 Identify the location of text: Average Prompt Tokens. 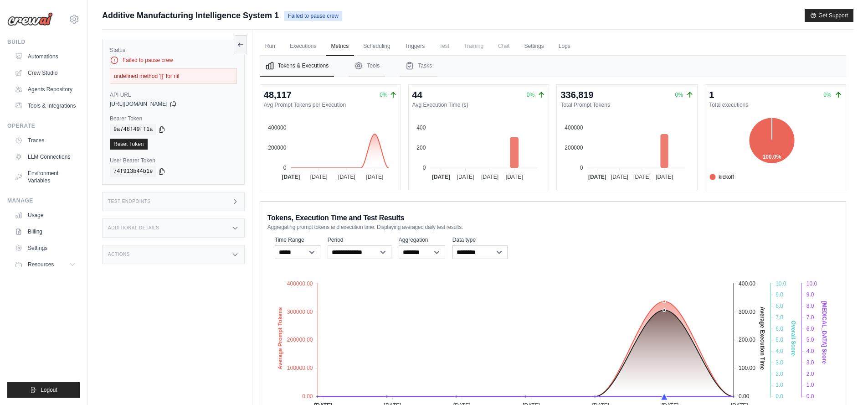
(280, 338).